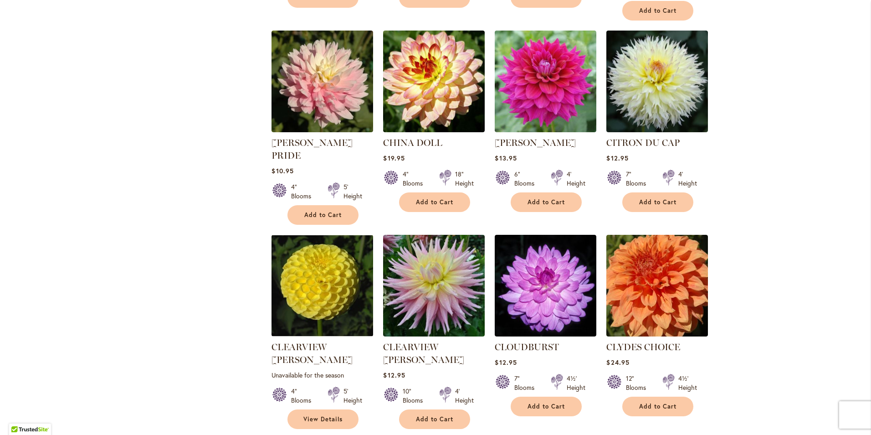 The width and height of the screenshot is (871, 435). Describe the element at coordinates (639, 383) in the screenshot. I see `div: 12" Blooms` at that location.